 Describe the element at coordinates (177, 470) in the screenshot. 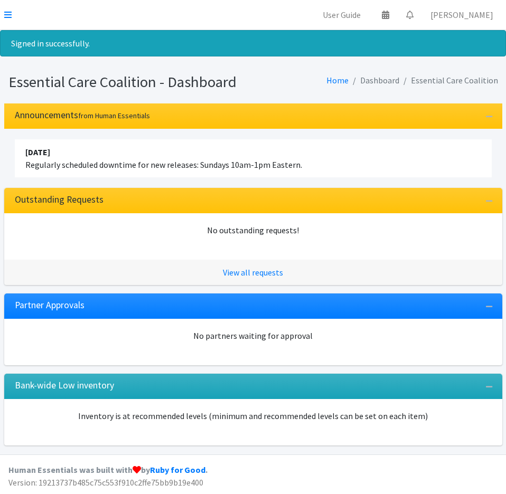

I see `a: Ruby for Good` at that location.